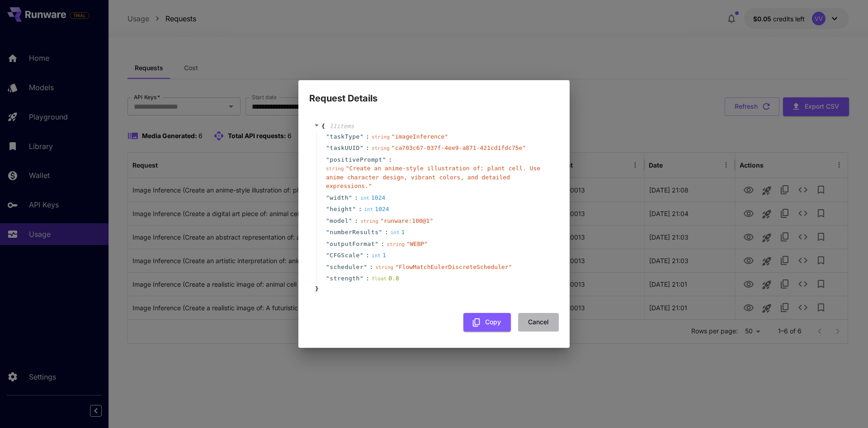 The image size is (868, 428). Describe the element at coordinates (419, 136) in the screenshot. I see `span: " imageInference "` at that location.